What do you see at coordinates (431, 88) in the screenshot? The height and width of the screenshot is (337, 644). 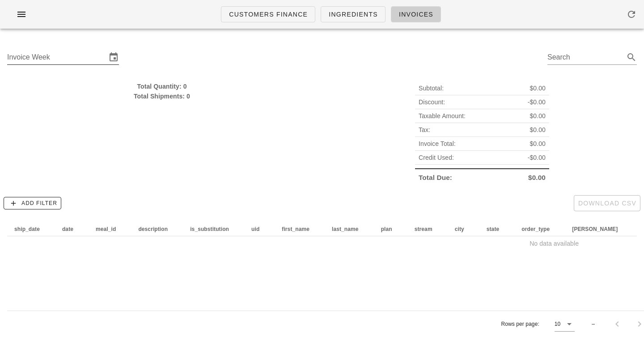 I see `span: Subtotal:` at bounding box center [431, 88].